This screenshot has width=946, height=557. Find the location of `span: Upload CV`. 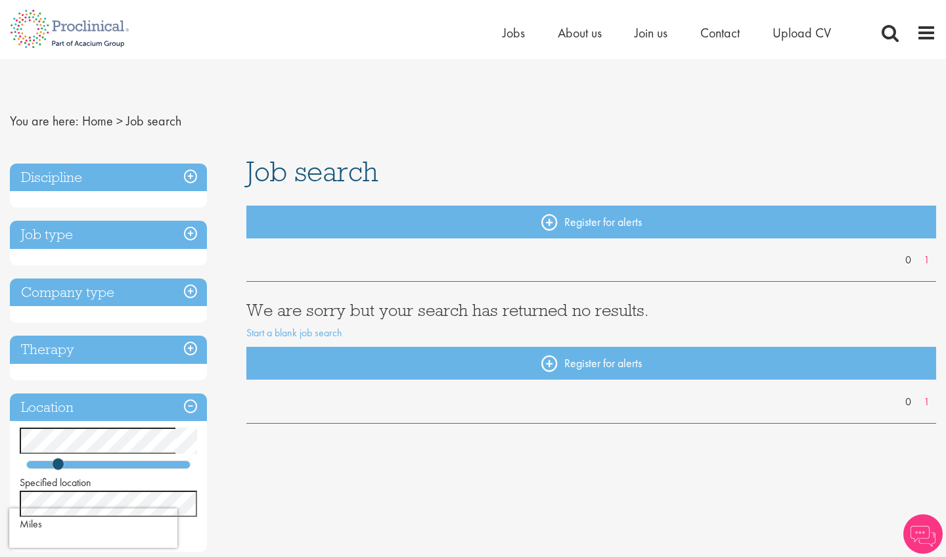

span: Upload CV is located at coordinates (802, 33).